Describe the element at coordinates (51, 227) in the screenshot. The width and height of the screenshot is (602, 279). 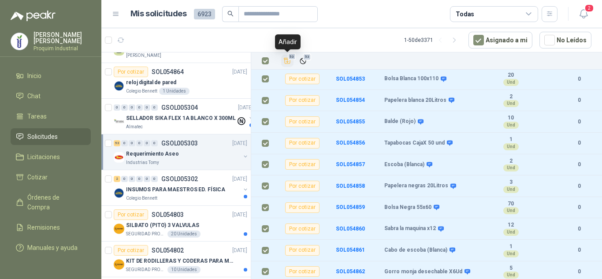
I see `a: Remisiones` at that location.